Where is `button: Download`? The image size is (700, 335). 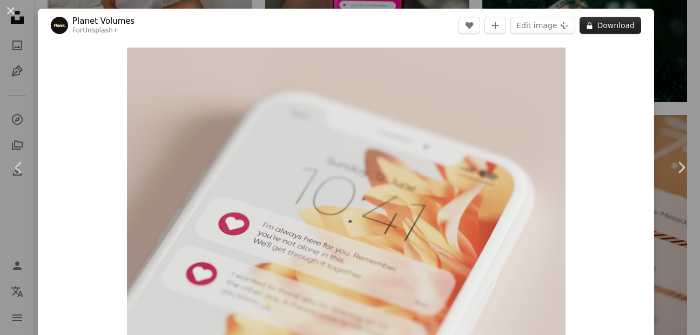 button: Download is located at coordinates (610, 25).